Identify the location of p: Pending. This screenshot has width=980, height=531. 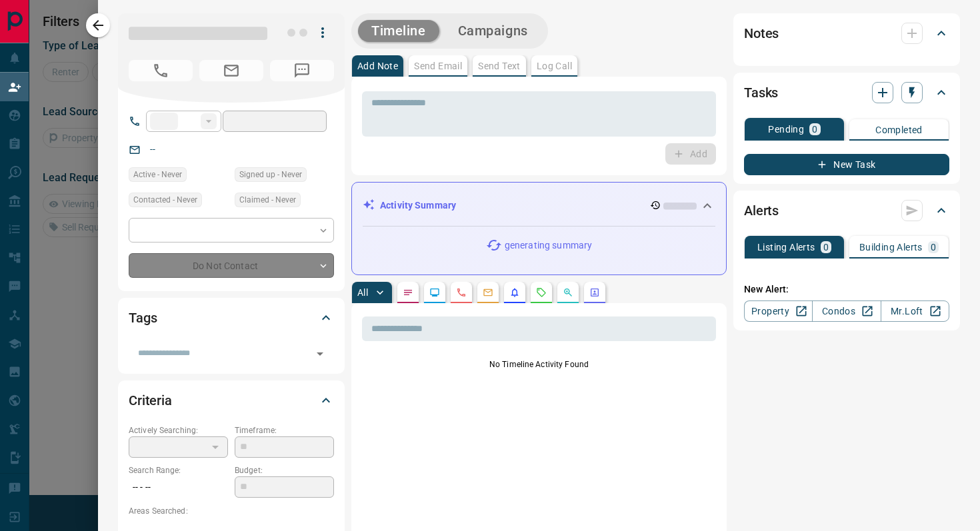
(786, 129).